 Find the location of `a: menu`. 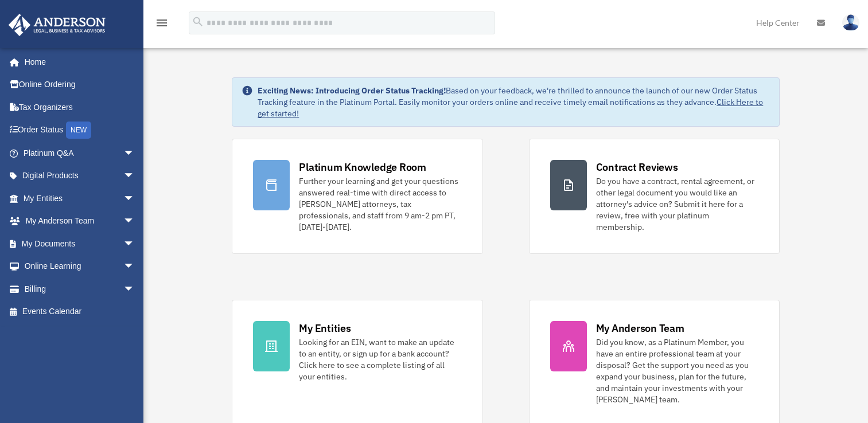

a: menu is located at coordinates (162, 24).